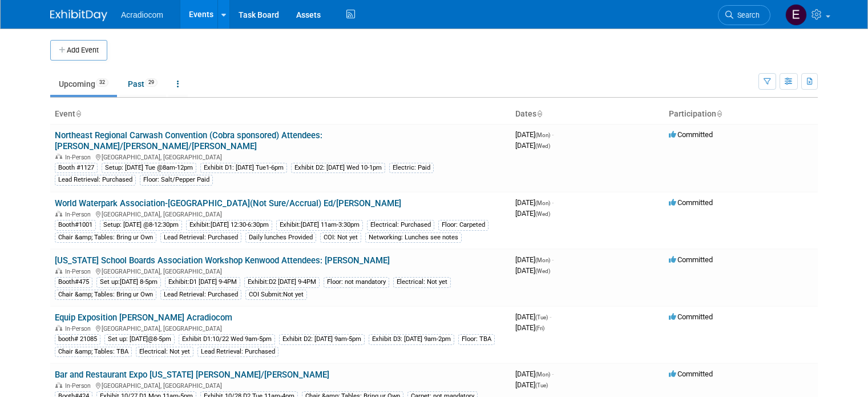  Describe the element at coordinates (227, 339) in the screenshot. I see `div: Exhibit D1:10/22 Wed 9am-5pm` at that location.